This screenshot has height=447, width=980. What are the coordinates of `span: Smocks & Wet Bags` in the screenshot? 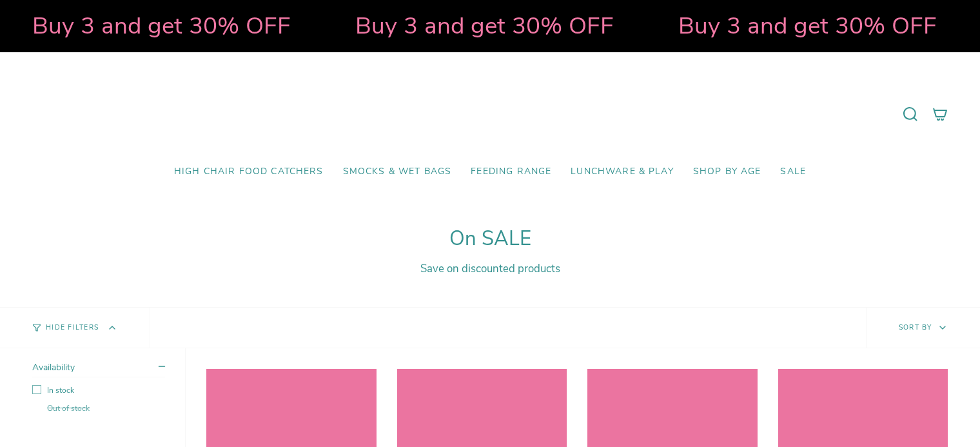 It's located at (397, 172).